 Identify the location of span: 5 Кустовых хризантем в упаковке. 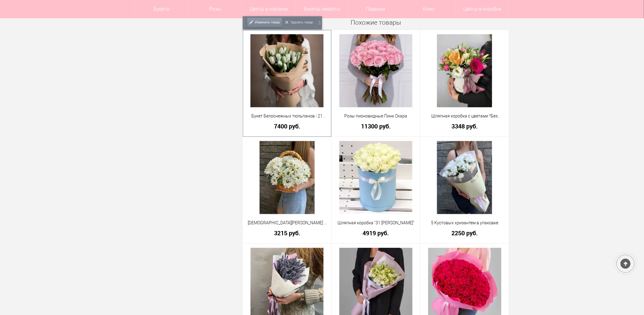
(465, 223).